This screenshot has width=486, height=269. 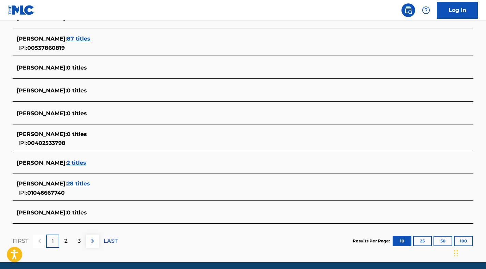 What do you see at coordinates (458, 10) in the screenshot?
I see `a: Log In` at bounding box center [458, 10].